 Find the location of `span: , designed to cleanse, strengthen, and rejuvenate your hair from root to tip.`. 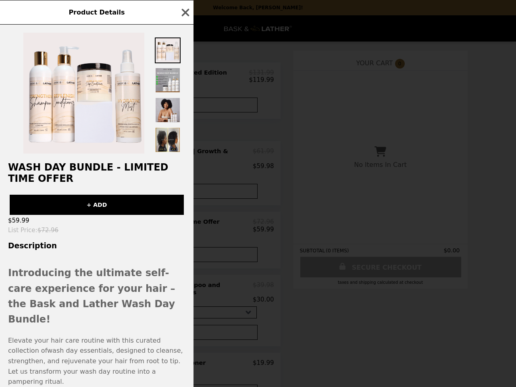

span: , designed to cleanse, strengthen, and rejuvenate your hair from root to tip. is located at coordinates (96, 356).